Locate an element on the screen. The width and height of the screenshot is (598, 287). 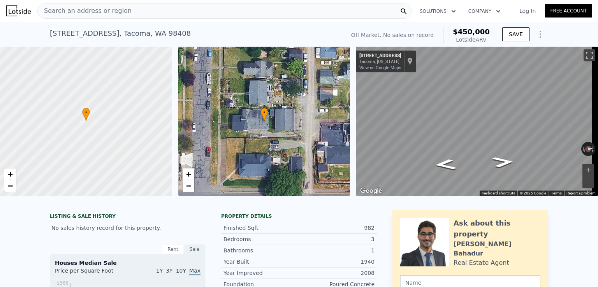
div: 2008 is located at coordinates (337, 273).